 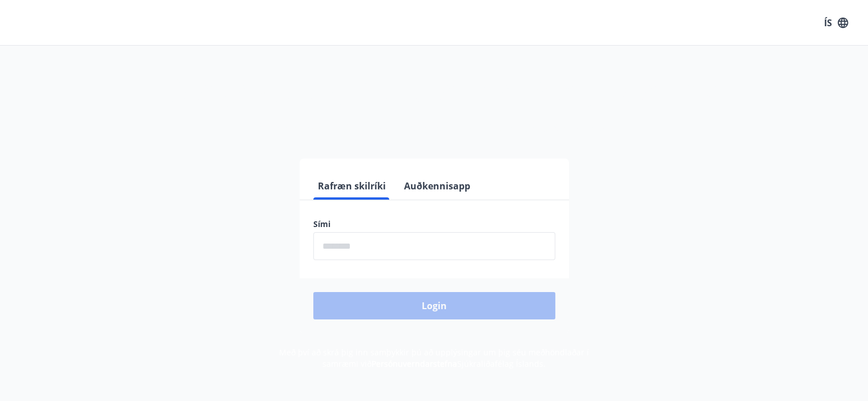 What do you see at coordinates (434, 358) in the screenshot?
I see `span: Með því að skrá þig inn samþykkir þú að upplýsingar um þig séu meðhöndlaðar í samræmi við Sjúkral...` at bounding box center [434, 358].